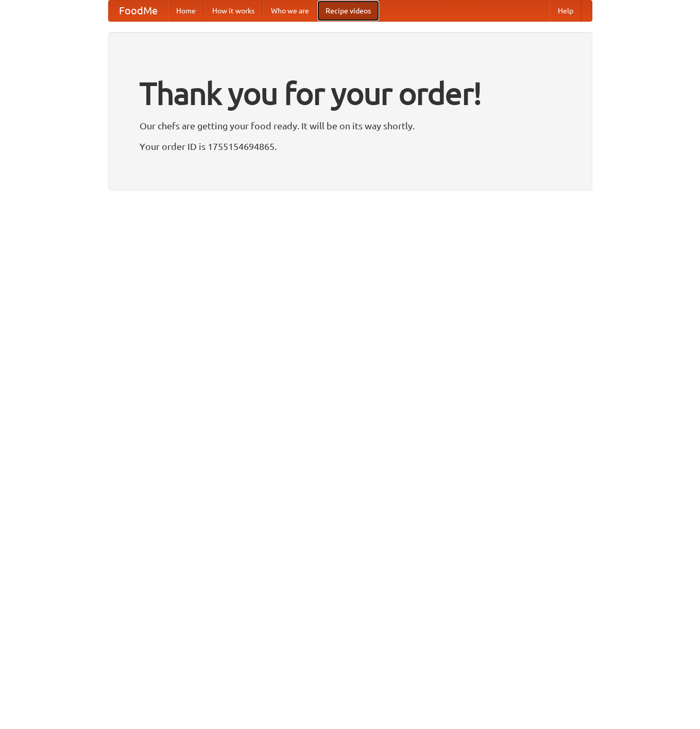 The height and width of the screenshot is (729, 700). Describe the element at coordinates (348, 11) in the screenshot. I see `a: Recipe videos` at that location.